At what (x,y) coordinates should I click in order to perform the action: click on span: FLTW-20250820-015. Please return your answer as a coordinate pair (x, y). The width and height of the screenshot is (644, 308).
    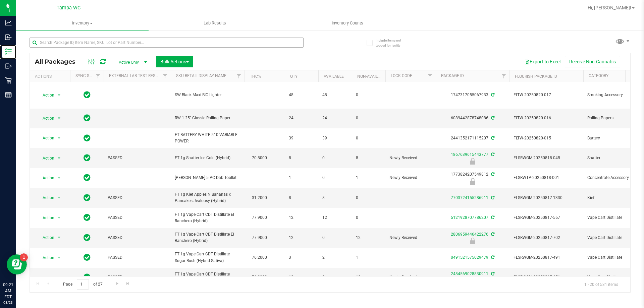
    Looking at the image, I should click on (546, 138).